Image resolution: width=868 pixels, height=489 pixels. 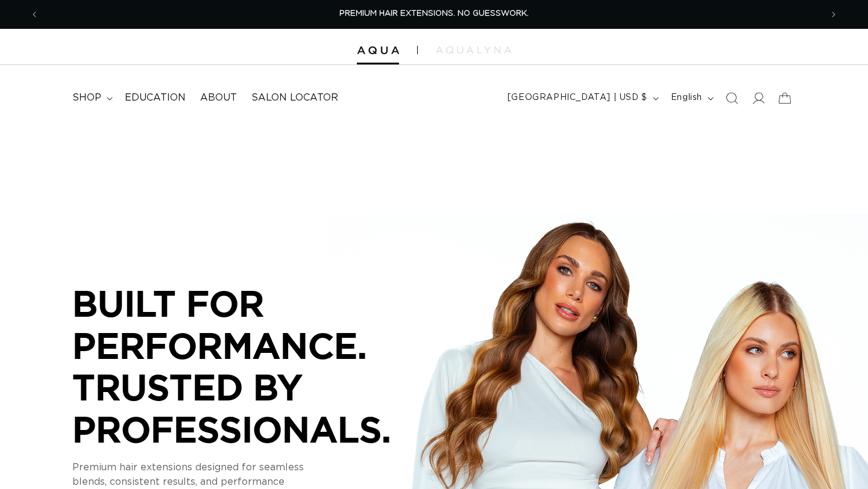 What do you see at coordinates (732, 98) in the screenshot?
I see `summary: Search` at bounding box center [732, 98].